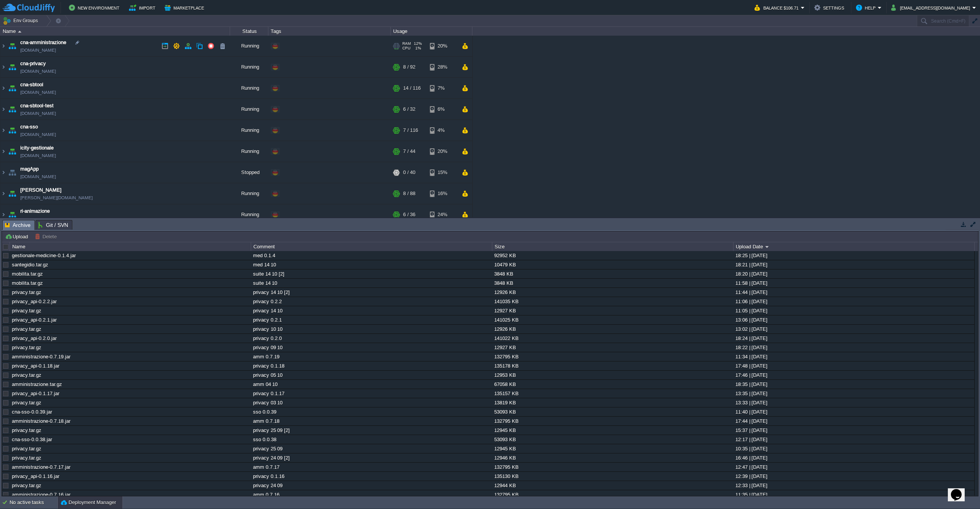 The image size is (980, 509). Describe the element at coordinates (41, 357) in the screenshot. I see `a: amministrazione-0.7.19.jar` at that location.